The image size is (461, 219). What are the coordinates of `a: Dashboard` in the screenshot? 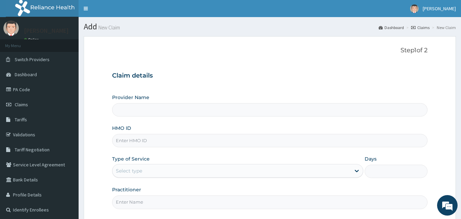 It's located at (391, 27).